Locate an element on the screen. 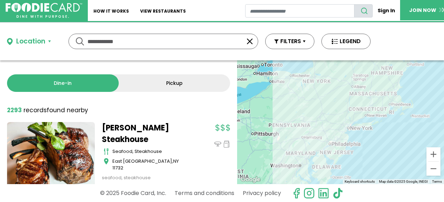 The image size is (444, 202). button: Location is located at coordinates (29, 41).